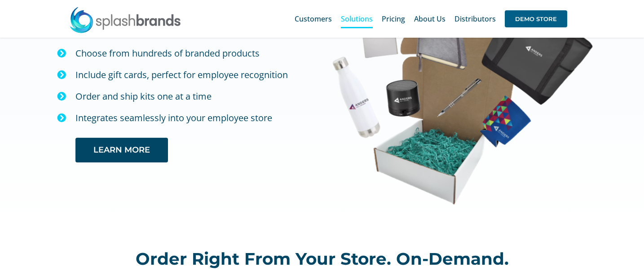 This screenshot has height=271, width=644. I want to click on span: Customers, so click(313, 19).